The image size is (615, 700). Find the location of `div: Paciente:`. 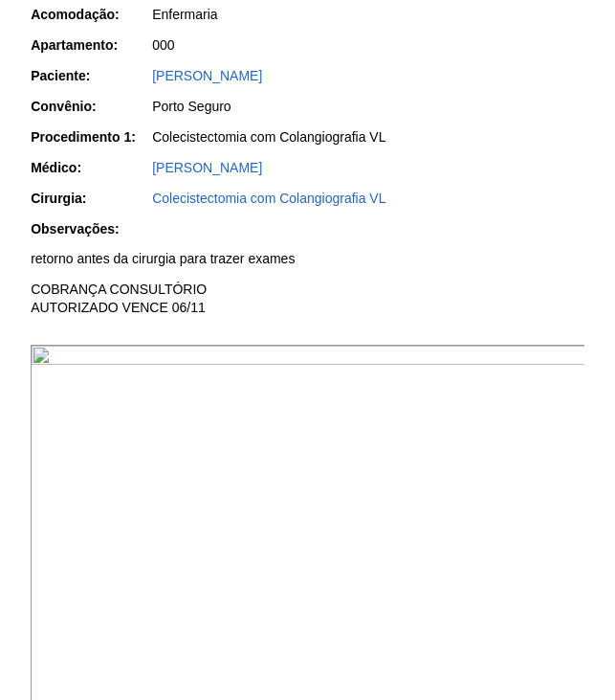

div: Paciente: is located at coordinates (90, 76).